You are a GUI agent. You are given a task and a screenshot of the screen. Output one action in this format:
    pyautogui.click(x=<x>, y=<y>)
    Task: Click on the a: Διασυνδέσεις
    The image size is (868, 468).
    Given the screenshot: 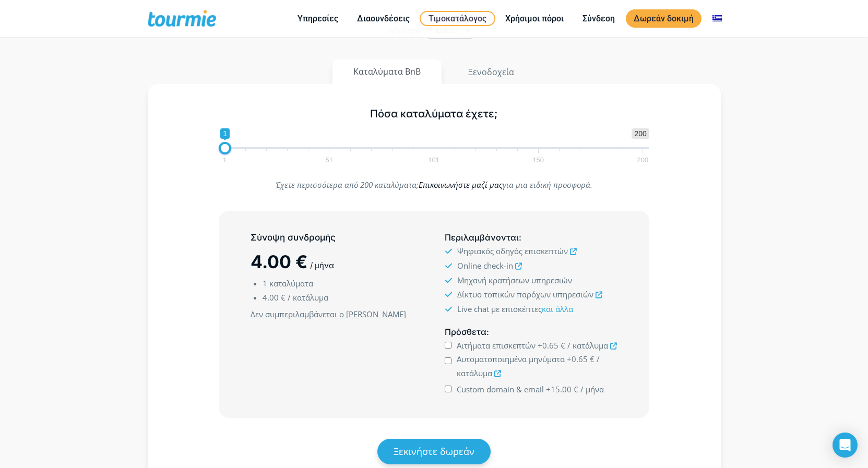 What is the action you would take?
    pyautogui.click(x=383, y=18)
    